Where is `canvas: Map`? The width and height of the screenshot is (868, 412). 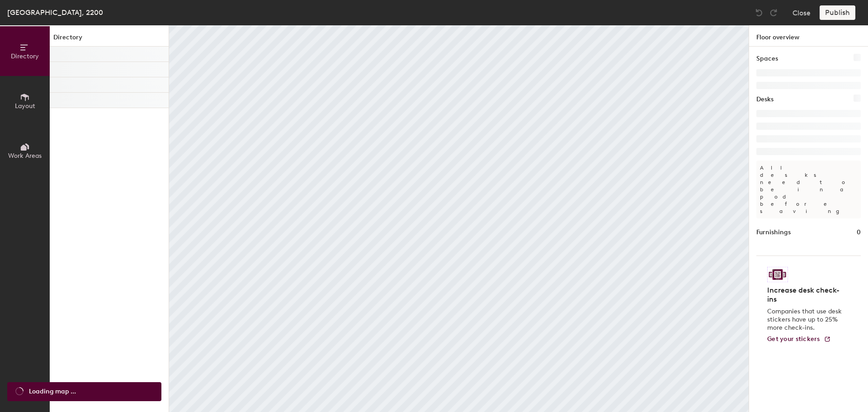
canvas: Map is located at coordinates (459, 218).